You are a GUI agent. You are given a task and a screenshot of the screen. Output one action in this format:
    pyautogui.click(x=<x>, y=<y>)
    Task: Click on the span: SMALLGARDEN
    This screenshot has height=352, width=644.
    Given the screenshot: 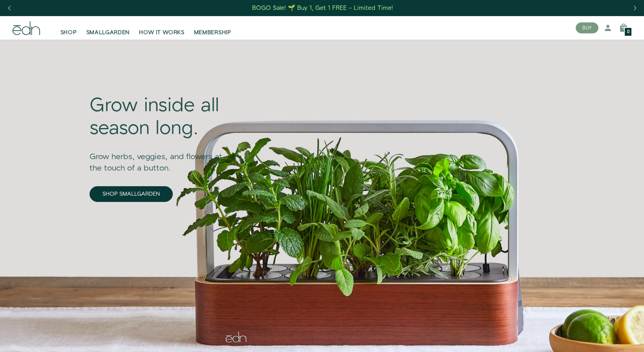 What is the action you would take?
    pyautogui.click(x=108, y=33)
    